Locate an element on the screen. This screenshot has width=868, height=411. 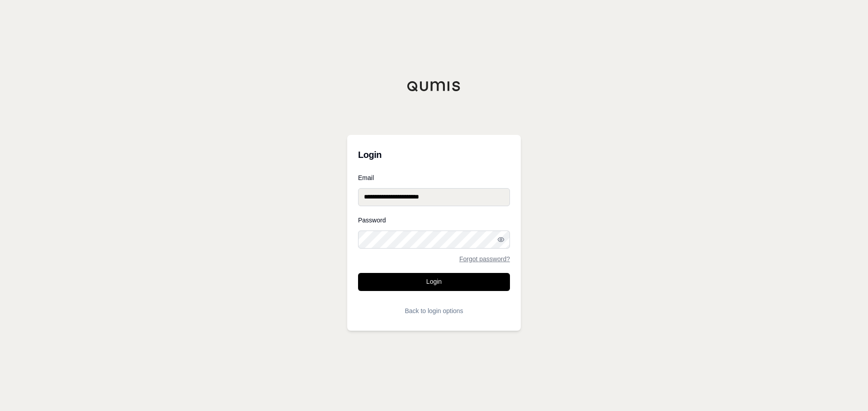
a: Forgot password? is located at coordinates (484, 260).